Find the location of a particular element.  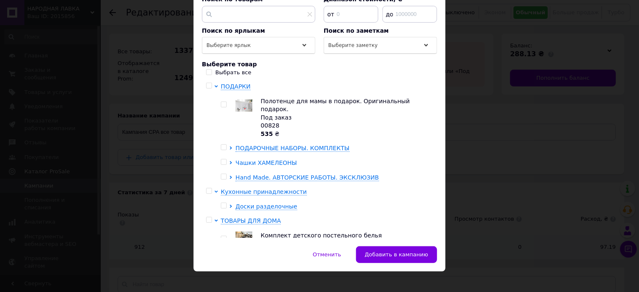

span: Выберите заметку is located at coordinates (353, 45).